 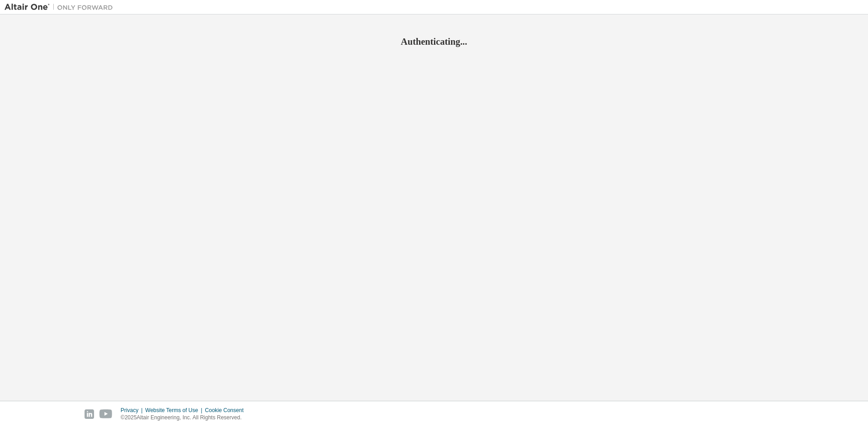 What do you see at coordinates (434, 42) in the screenshot?
I see `h2: Authenticating...` at bounding box center [434, 42].